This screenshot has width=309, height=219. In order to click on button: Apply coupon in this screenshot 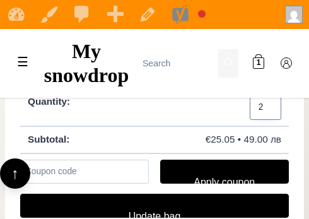, I will do `click(225, 172)`.